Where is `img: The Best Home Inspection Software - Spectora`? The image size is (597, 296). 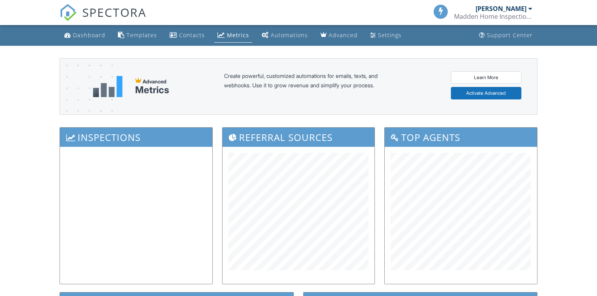
img: The Best Home Inspection Software - Spectora is located at coordinates (68, 13).